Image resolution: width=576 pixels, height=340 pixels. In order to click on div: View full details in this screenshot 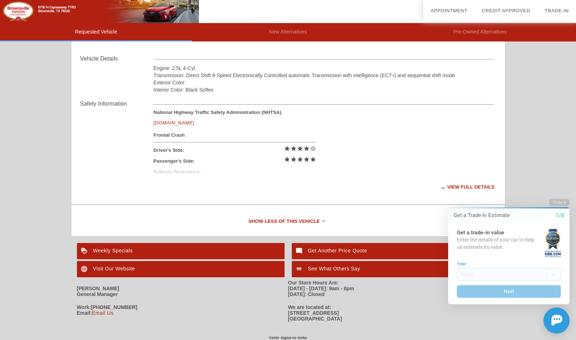, I will do `click(324, 187)`.